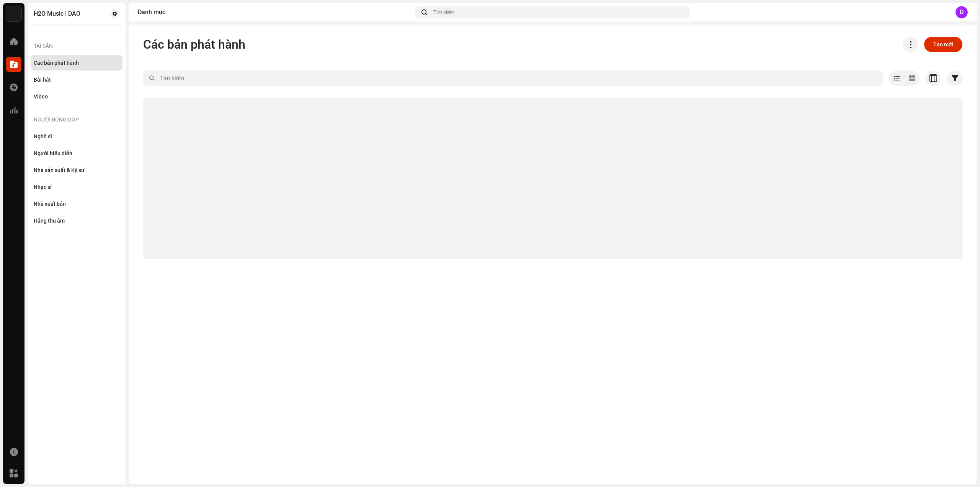 The image size is (980, 487). What do you see at coordinates (943, 45) in the screenshot?
I see `button: Tạo mới` at bounding box center [943, 45].